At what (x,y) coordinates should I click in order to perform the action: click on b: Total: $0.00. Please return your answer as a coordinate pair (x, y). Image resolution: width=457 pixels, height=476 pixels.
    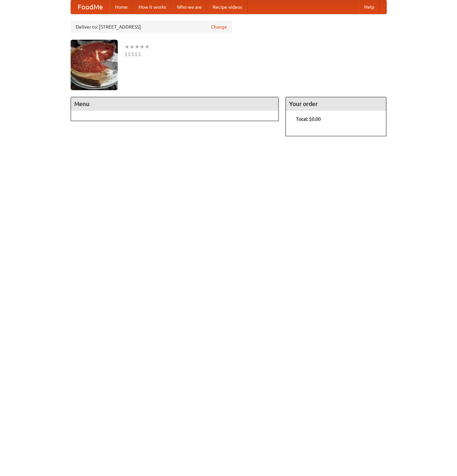
    Looking at the image, I should click on (308, 119).